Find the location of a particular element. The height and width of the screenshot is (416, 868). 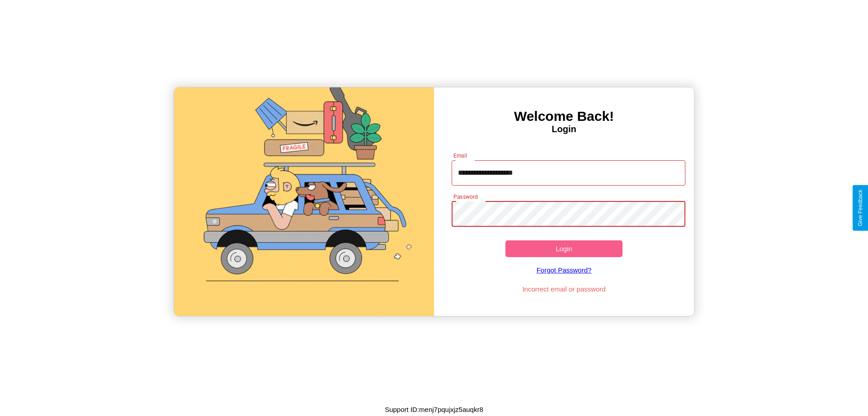

div: Give Feedback is located at coordinates (861, 208).